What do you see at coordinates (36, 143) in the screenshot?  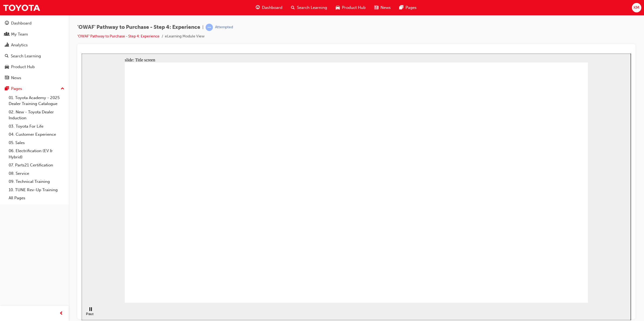 I see `a: 05. Sales` at bounding box center [36, 143].